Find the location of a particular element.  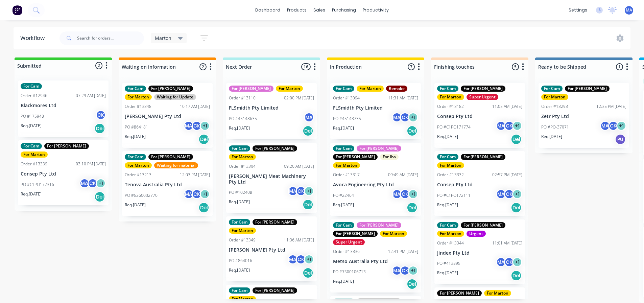

p: Jindex Pty Ltd is located at coordinates (480, 253).